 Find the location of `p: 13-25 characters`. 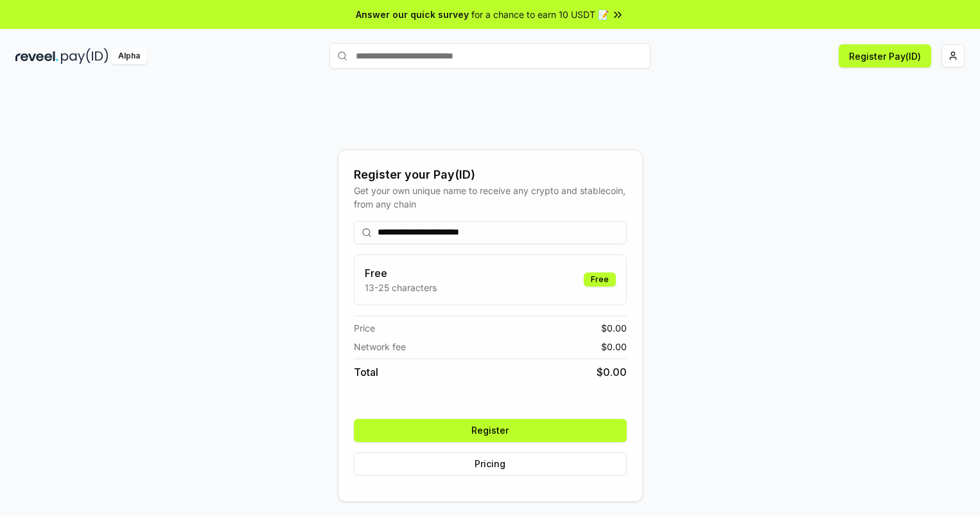

p: 13-25 characters is located at coordinates (401, 288).